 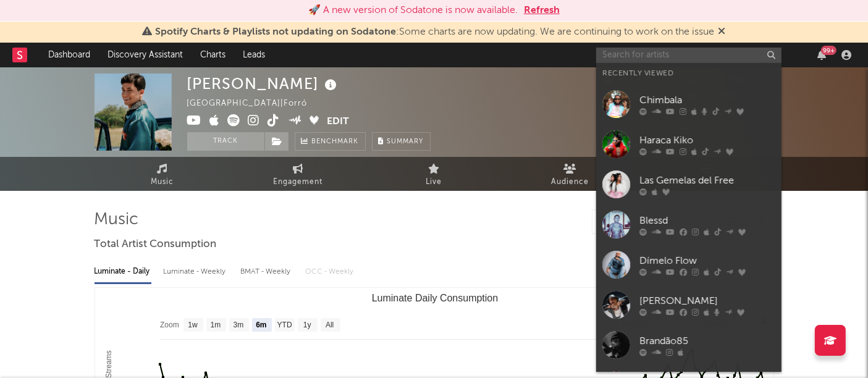 I want to click on span: Audience, so click(x=569, y=182).